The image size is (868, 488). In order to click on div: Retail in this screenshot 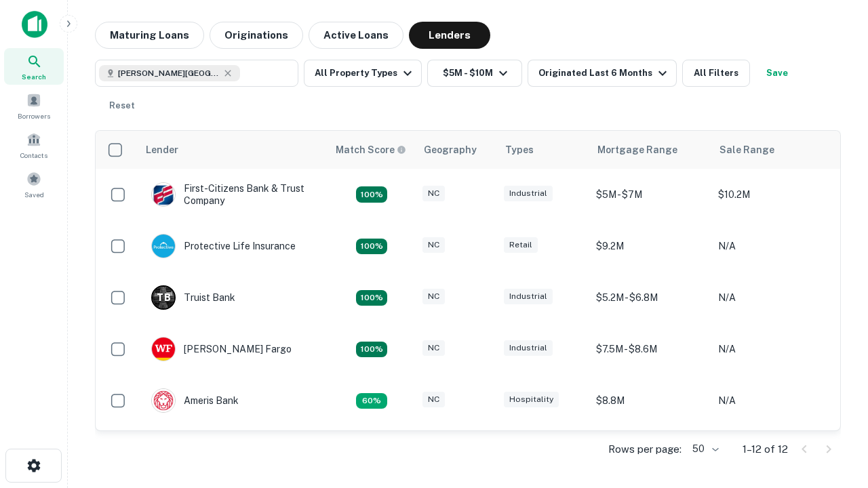, I will do `click(521, 245)`.